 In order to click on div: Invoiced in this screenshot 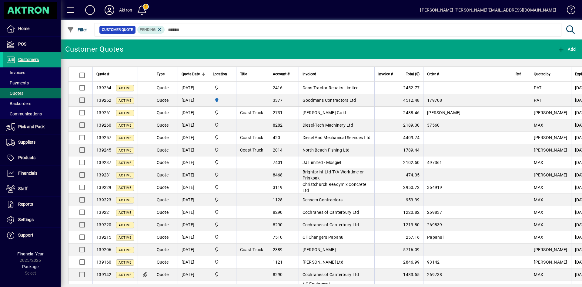, I will do `click(337, 74)`.